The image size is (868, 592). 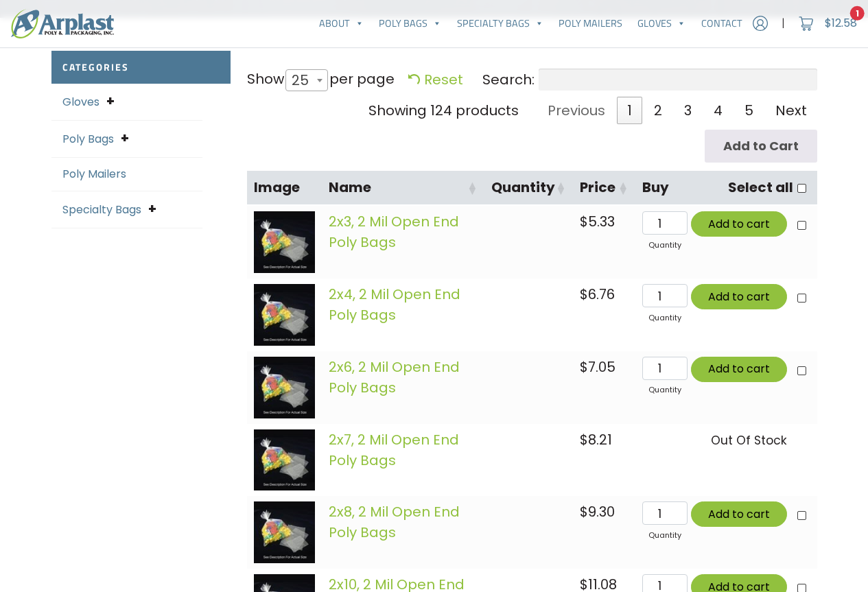 I want to click on a: About, so click(x=341, y=23).